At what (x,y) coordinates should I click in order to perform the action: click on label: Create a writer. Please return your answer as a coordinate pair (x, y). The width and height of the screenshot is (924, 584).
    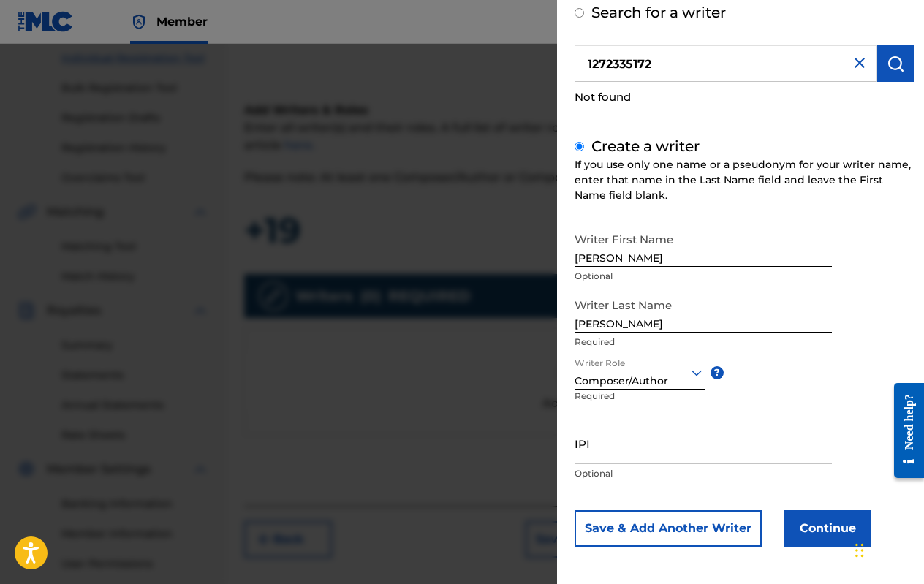
    Looking at the image, I should click on (646, 146).